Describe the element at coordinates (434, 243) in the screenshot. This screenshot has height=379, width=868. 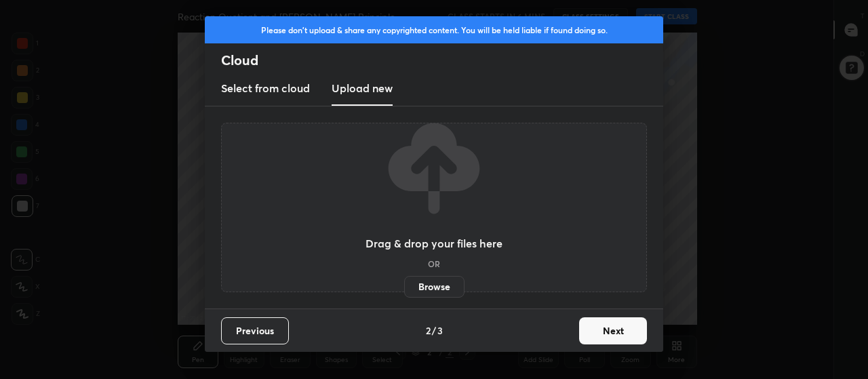
I see `h3: Drag & drop your files here` at that location.